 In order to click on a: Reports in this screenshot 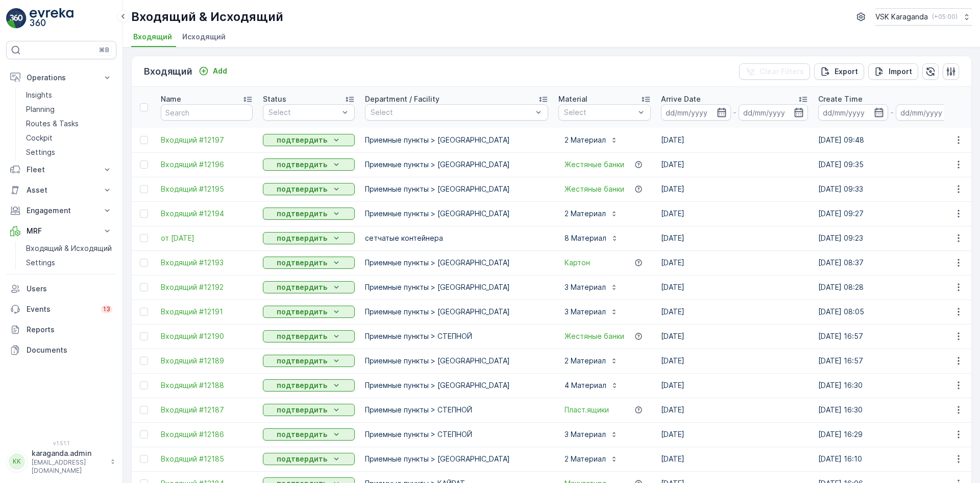, I will do `click(61, 330)`.